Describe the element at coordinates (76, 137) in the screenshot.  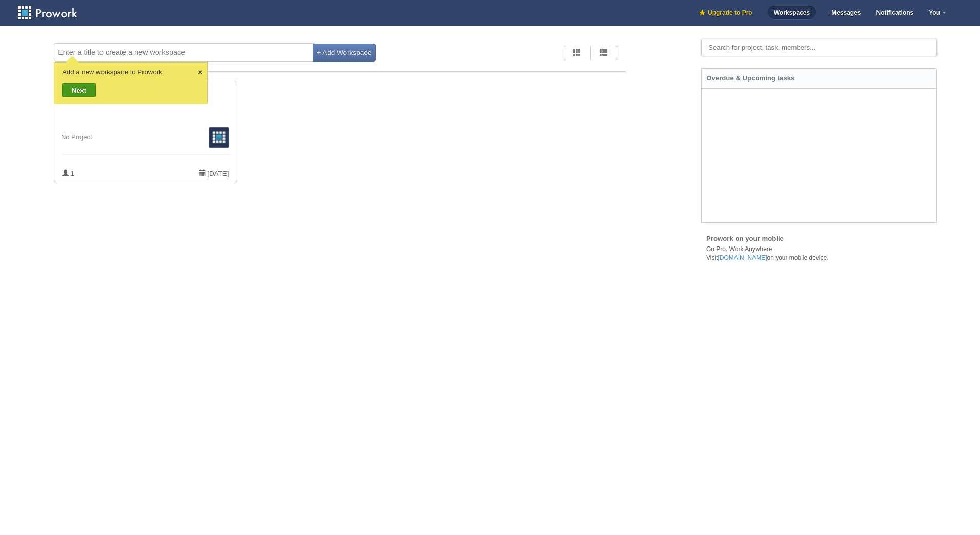
I see `span: No Project` at that location.